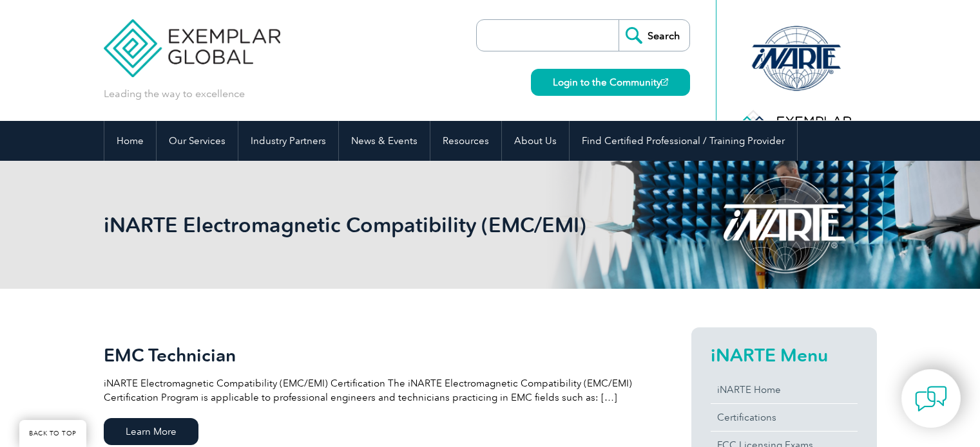  What do you see at coordinates (784, 356) in the screenshot?
I see `h2: iNARTE Menu` at bounding box center [784, 356].